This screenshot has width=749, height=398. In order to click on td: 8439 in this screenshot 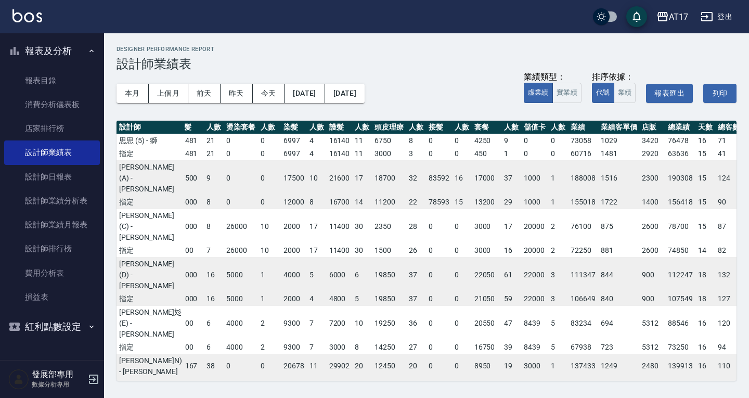, I will do `click(534, 323)`.